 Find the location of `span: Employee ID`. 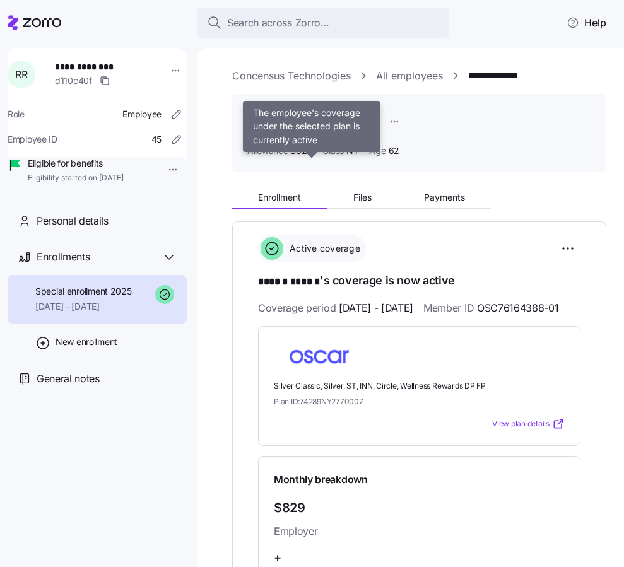

span: Employee ID is located at coordinates (32, 139).